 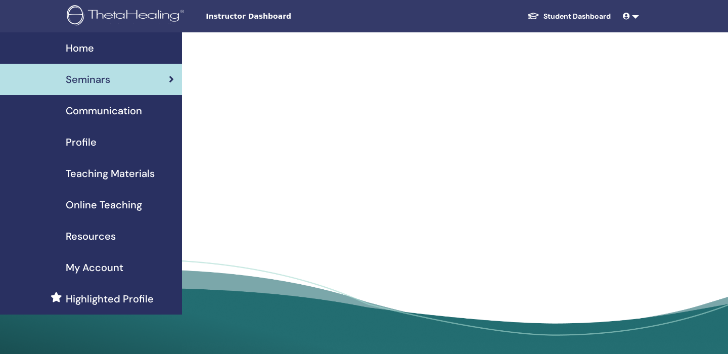 I want to click on span: Seminars, so click(x=88, y=79).